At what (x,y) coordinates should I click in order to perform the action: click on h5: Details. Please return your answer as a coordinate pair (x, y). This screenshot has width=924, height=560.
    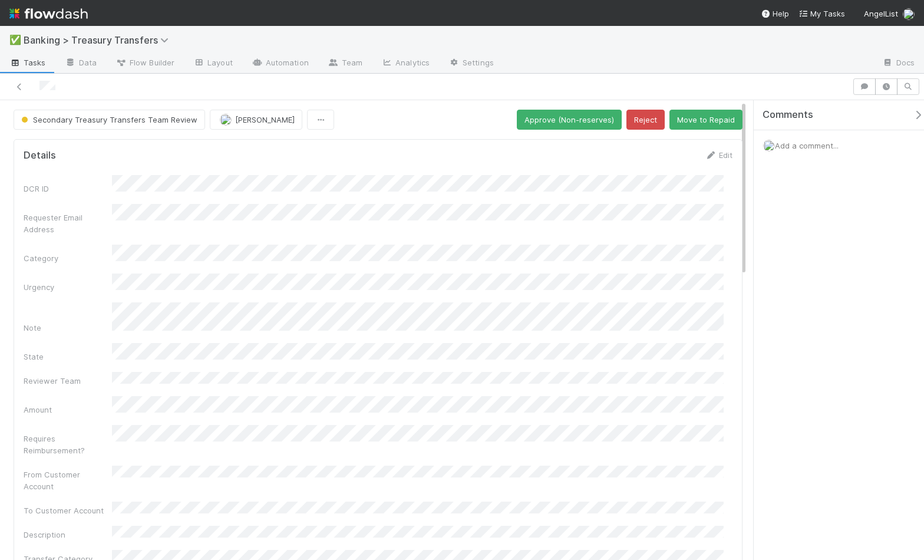
    Looking at the image, I should click on (39, 156).